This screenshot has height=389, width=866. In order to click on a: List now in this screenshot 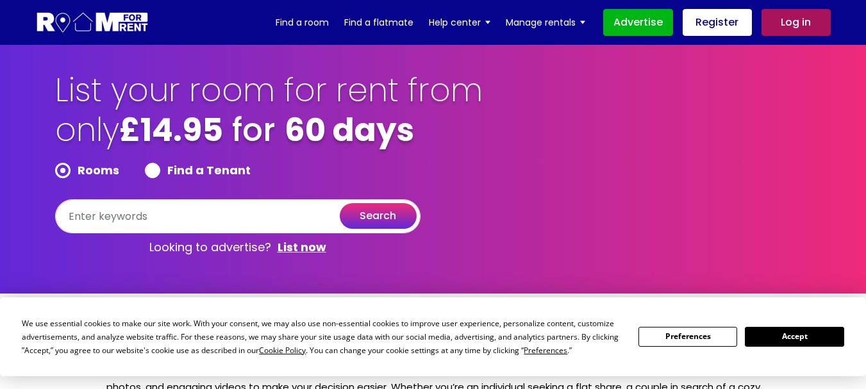, I will do `click(302, 247)`.